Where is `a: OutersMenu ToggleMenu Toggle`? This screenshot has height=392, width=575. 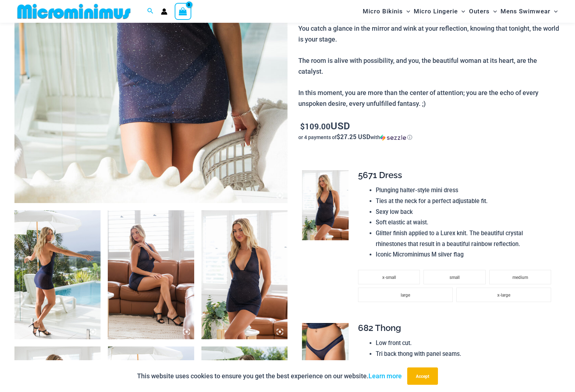 a: OutersMenu ToggleMenu Toggle is located at coordinates (483, 11).